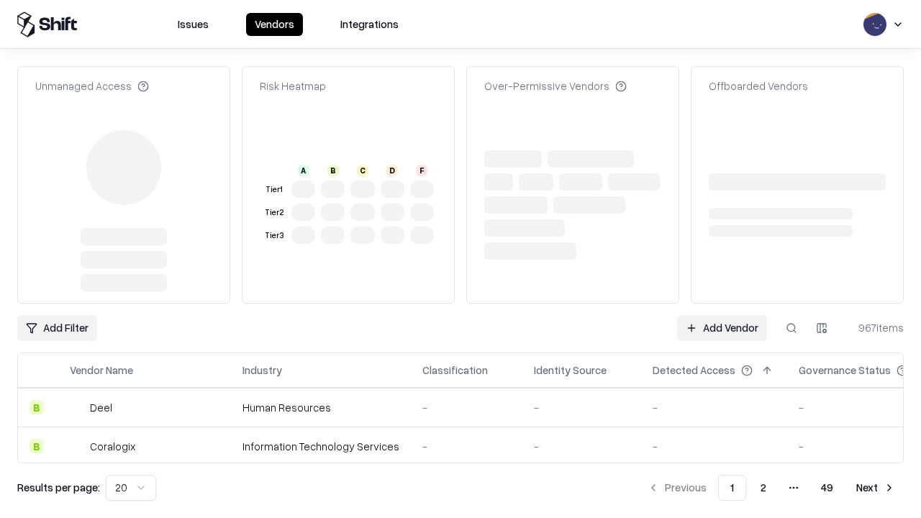  Describe the element at coordinates (293, 86) in the screenshot. I see `div: Risk Heatmap` at that location.